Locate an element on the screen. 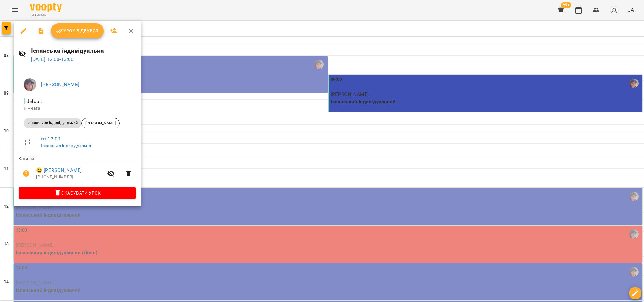 Image resolution: width=644 pixels, height=302 pixels. img: c9ec0448b3d9a64ed7ecc1c82827b828.jpg is located at coordinates (30, 85).